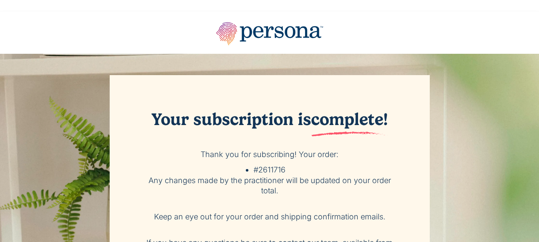 The width and height of the screenshot is (539, 242). I want to click on img: Persona Pro, so click(270, 34).